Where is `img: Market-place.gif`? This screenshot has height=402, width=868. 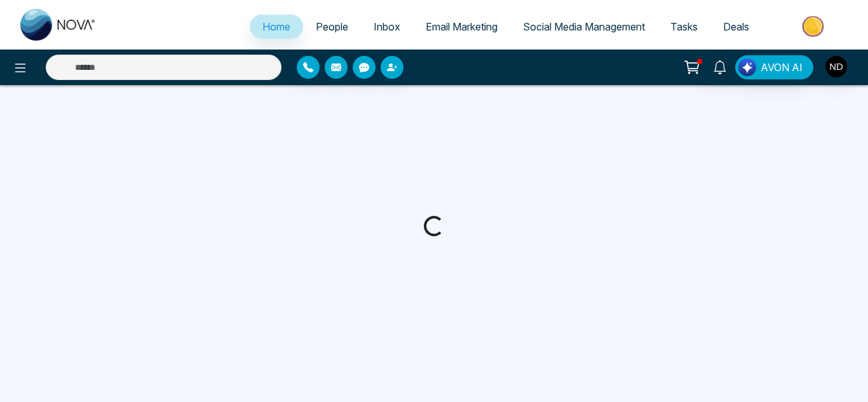
img: Market-place.gif is located at coordinates (814, 26).